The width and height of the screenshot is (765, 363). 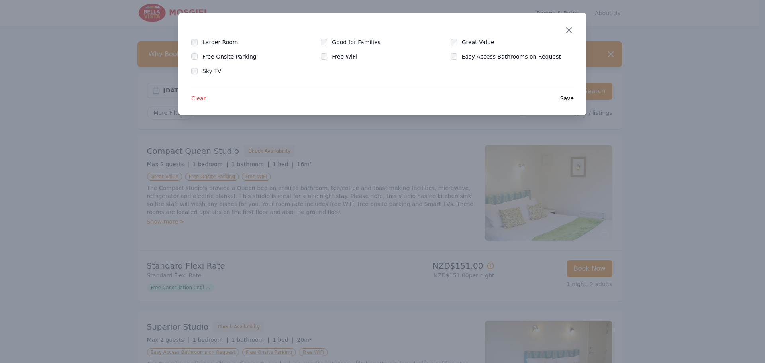 What do you see at coordinates (225, 42) in the screenshot?
I see `label: Larger Room` at bounding box center [225, 42].